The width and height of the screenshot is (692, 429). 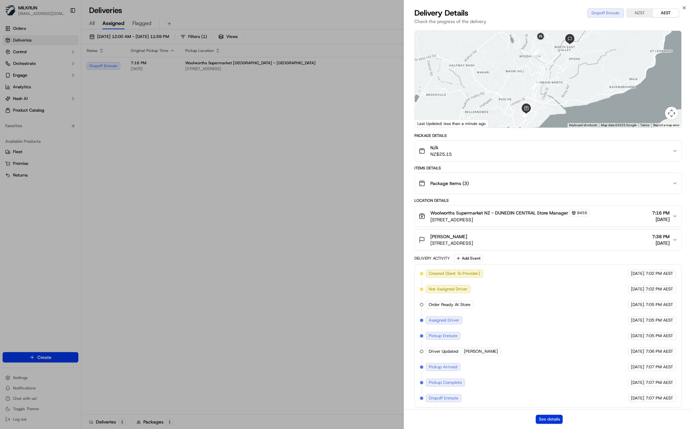 I want to click on span: Order Ready At Store, so click(x=449, y=305).